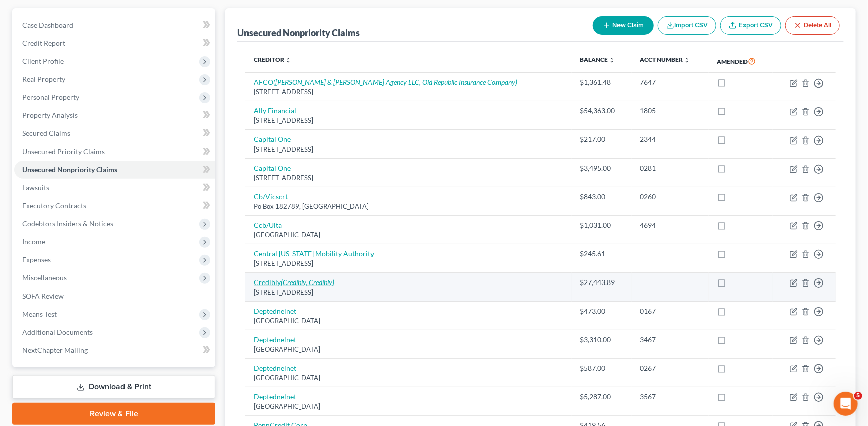  Describe the element at coordinates (50, 115) in the screenshot. I see `span: Property Analysis` at that location.